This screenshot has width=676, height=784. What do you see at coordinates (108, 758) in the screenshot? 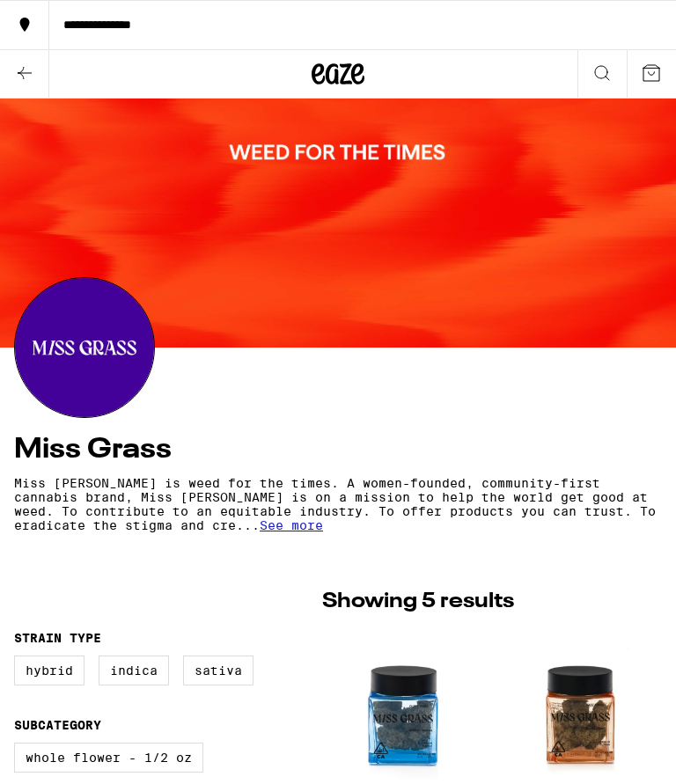
I see `label: Whole Flower - 1/2 oz` at bounding box center [108, 758].